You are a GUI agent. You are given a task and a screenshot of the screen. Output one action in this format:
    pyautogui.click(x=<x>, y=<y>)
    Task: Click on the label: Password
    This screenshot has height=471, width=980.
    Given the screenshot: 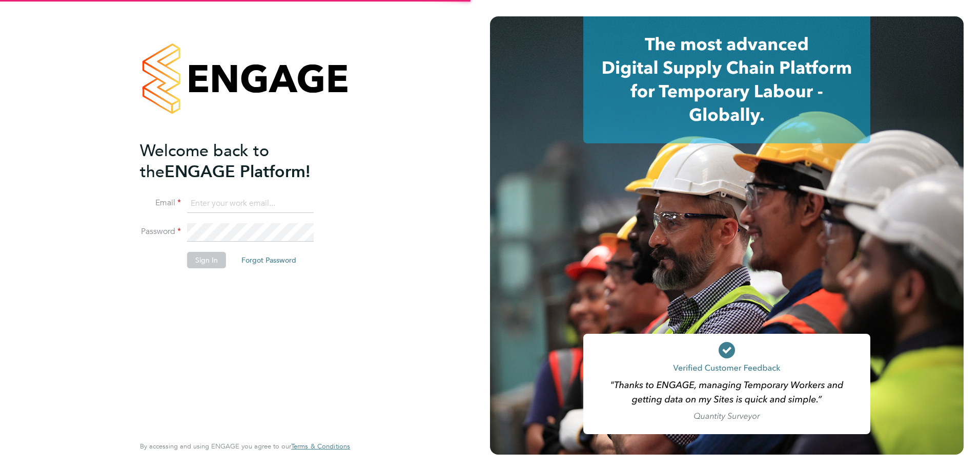 What is the action you would take?
    pyautogui.click(x=160, y=231)
    